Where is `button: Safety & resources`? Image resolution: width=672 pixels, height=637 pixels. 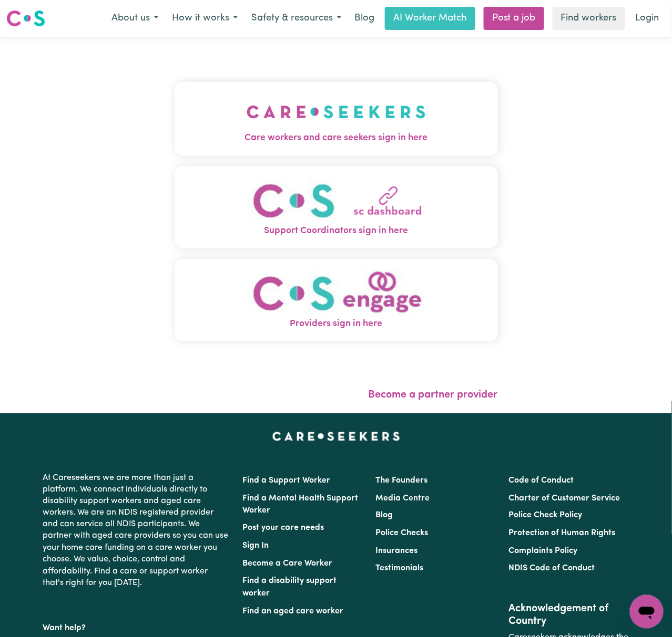 button: Safety & resources is located at coordinates (296, 18).